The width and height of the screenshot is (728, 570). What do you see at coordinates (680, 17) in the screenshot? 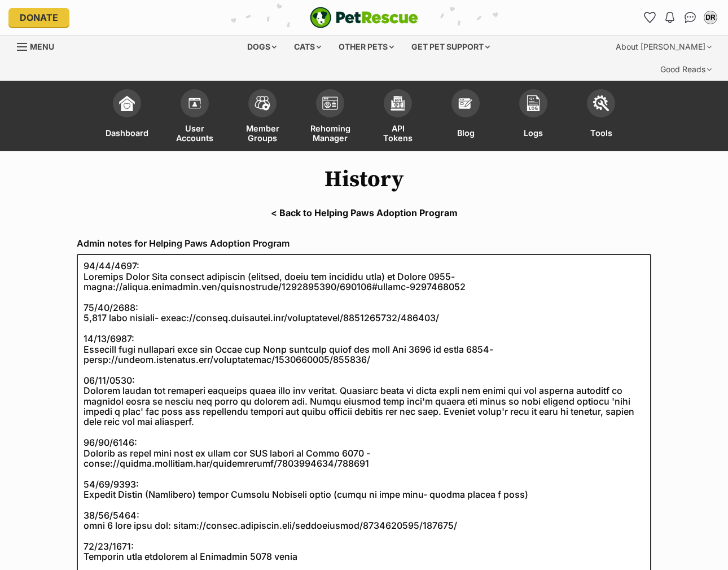
I see `ul: Account quick links` at bounding box center [680, 17].